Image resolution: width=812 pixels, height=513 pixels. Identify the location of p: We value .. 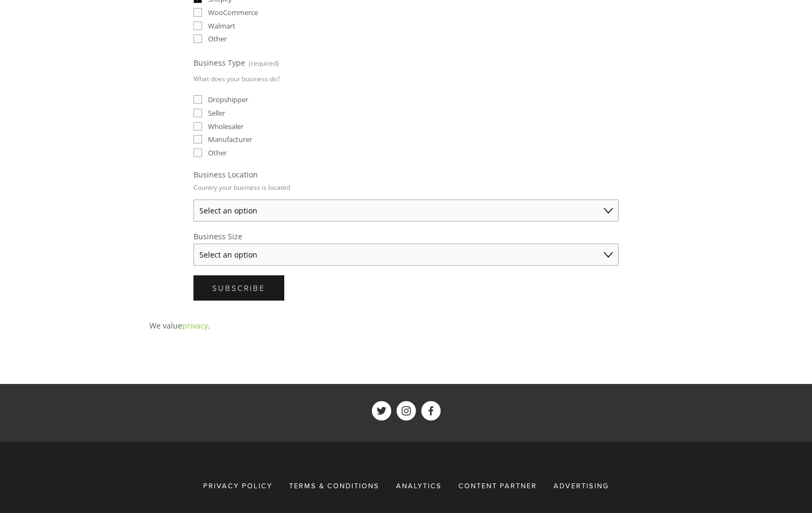
(406, 325).